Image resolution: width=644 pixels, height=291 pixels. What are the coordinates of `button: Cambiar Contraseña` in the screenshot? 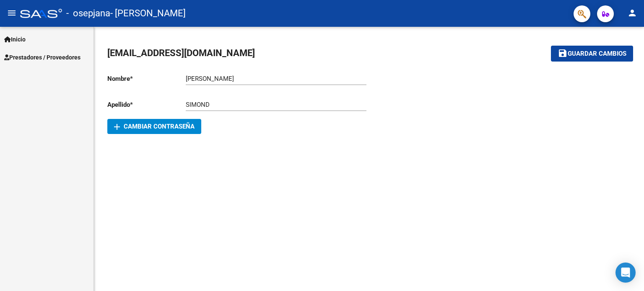 It's located at (154, 126).